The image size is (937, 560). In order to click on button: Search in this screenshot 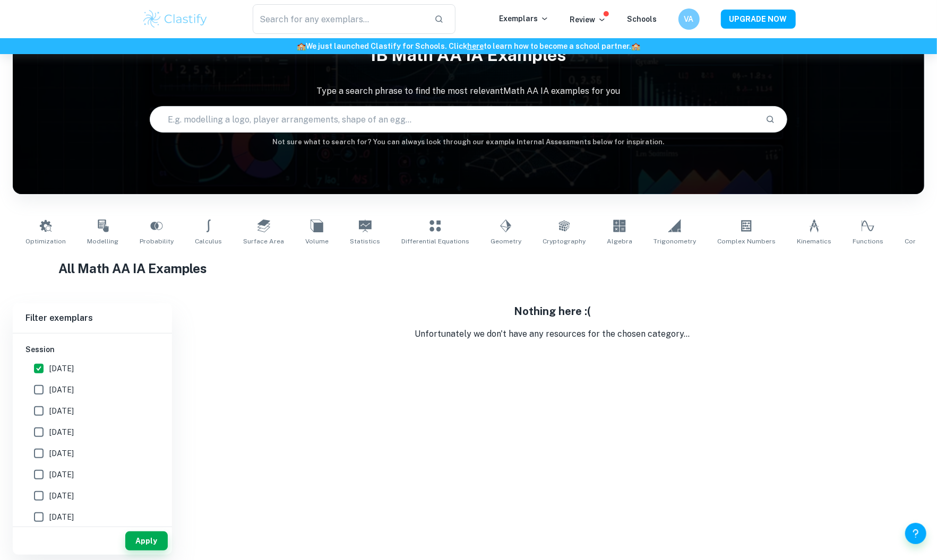, I will do `click(770, 119)`.